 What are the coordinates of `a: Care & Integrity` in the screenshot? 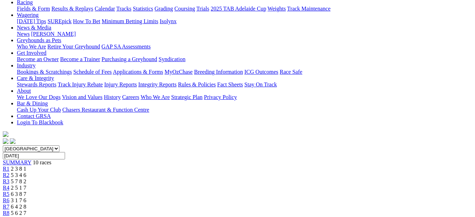 It's located at (35, 78).